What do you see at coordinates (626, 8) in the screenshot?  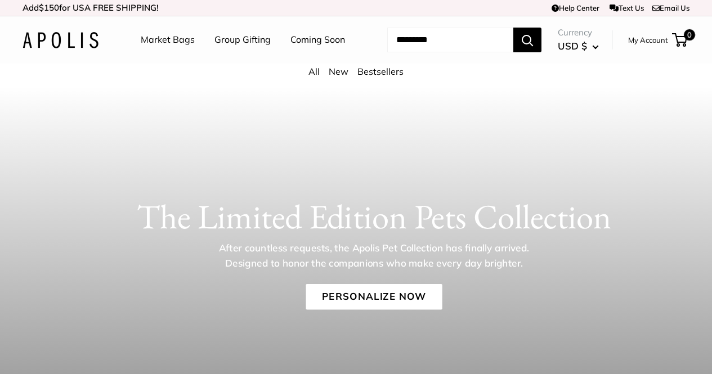 I see `a: Text Us` at bounding box center [626, 8].